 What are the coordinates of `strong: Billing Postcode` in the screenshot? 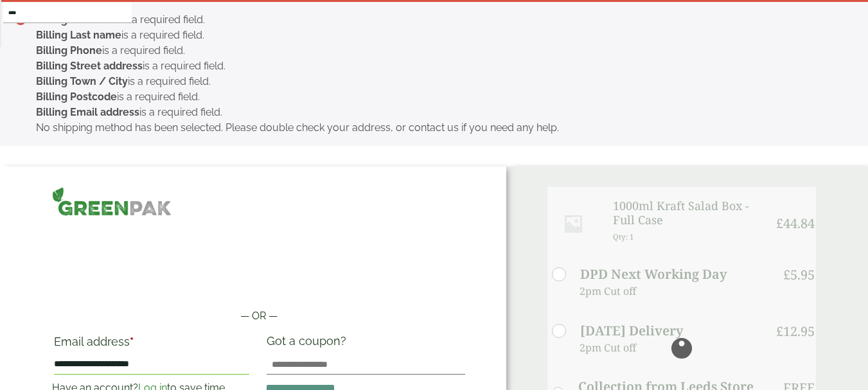 It's located at (76, 96).